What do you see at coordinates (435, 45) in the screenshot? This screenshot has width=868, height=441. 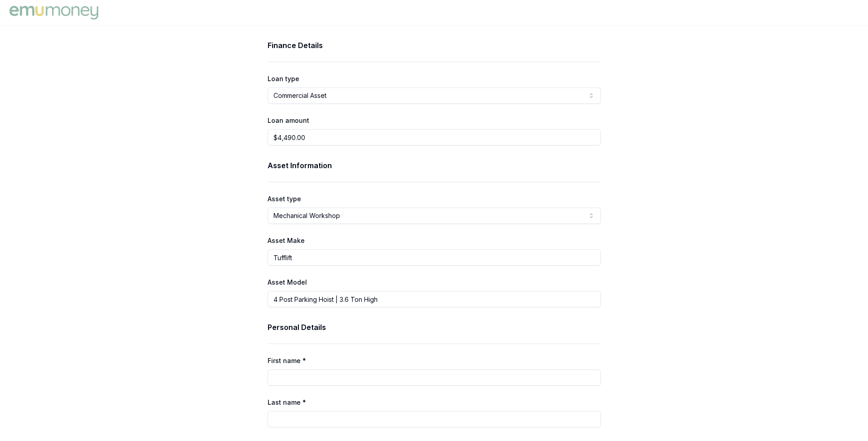 I see `h3: Finance Details` at bounding box center [435, 45].